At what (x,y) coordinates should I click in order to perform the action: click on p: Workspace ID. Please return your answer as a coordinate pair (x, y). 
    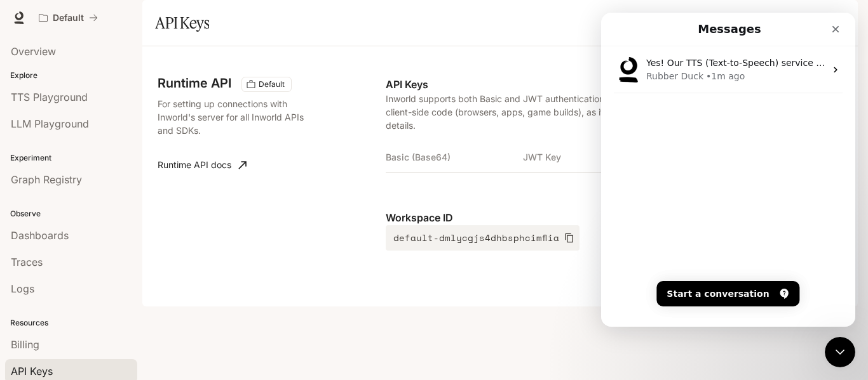
    Looking at the image, I should click on (614, 218).